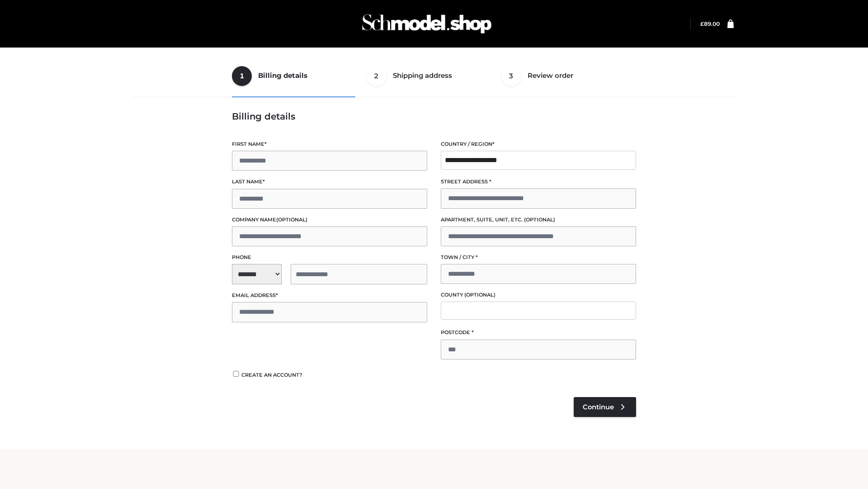  Describe the element at coordinates (605, 407) in the screenshot. I see `a: Continue` at that location.